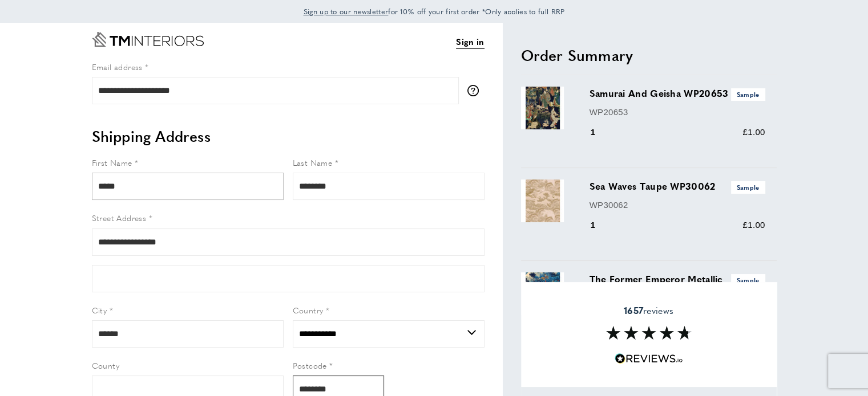  Describe the element at coordinates (542, 201) in the screenshot. I see `img: Sea Waves Taupe WP30062` at that location.